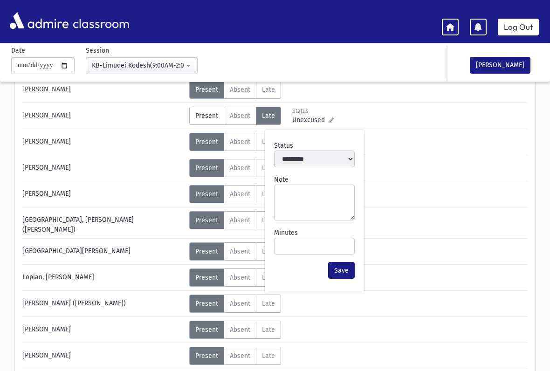  What do you see at coordinates (313, 111) in the screenshot?
I see `div: Status` at bounding box center [313, 111].